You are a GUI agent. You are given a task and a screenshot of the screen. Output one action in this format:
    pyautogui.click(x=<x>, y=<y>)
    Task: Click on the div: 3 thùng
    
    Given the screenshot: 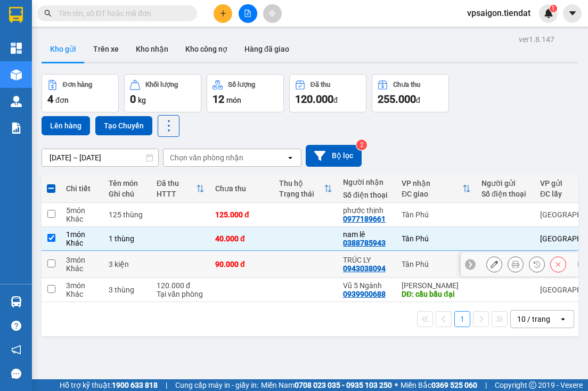 What is the action you would take?
    pyautogui.click(x=127, y=290)
    